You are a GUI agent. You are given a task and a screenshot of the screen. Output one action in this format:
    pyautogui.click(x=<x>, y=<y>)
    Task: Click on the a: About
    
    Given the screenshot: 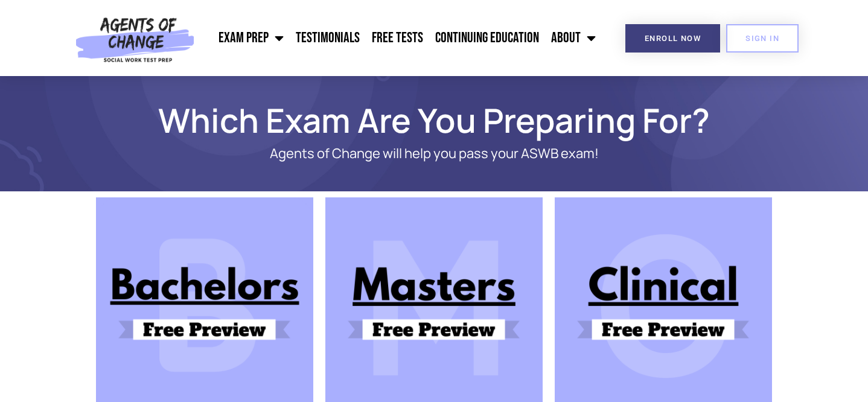 What is the action you would take?
    pyautogui.click(x=573, y=38)
    